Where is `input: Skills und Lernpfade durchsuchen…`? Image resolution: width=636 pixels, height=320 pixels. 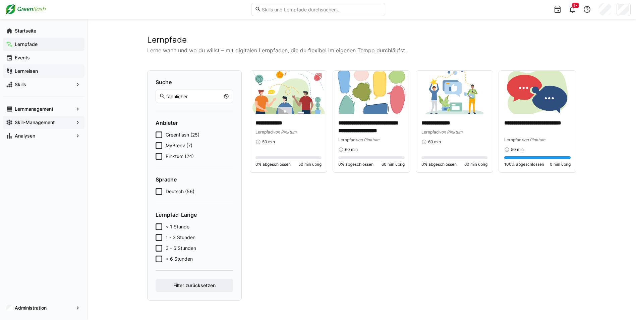
input: Skills und Lernpfade durchsuchen… is located at coordinates (321, 9).